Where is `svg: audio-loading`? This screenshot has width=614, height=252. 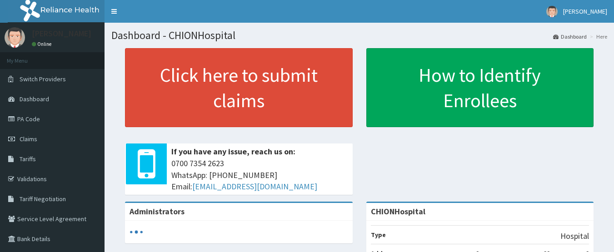 svg: audio-loading is located at coordinates (136, 232).